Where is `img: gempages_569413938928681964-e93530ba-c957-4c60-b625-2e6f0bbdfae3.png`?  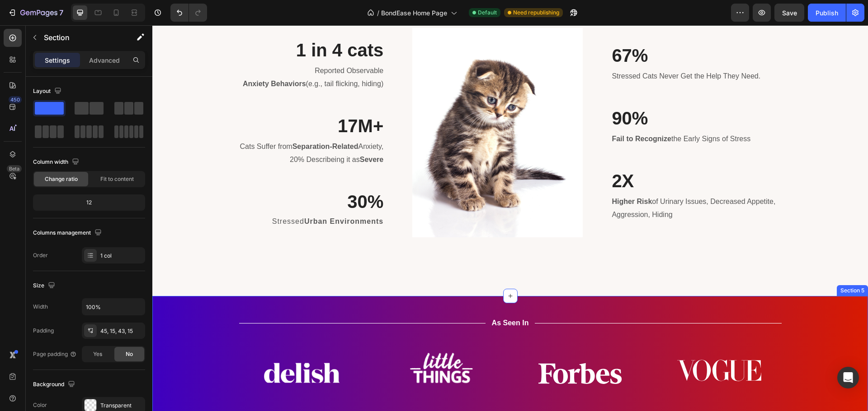 img: gempages_569413938928681964-e93530ba-c957-4c60-b625-2e6f0bbdfae3.png is located at coordinates (289, 344).